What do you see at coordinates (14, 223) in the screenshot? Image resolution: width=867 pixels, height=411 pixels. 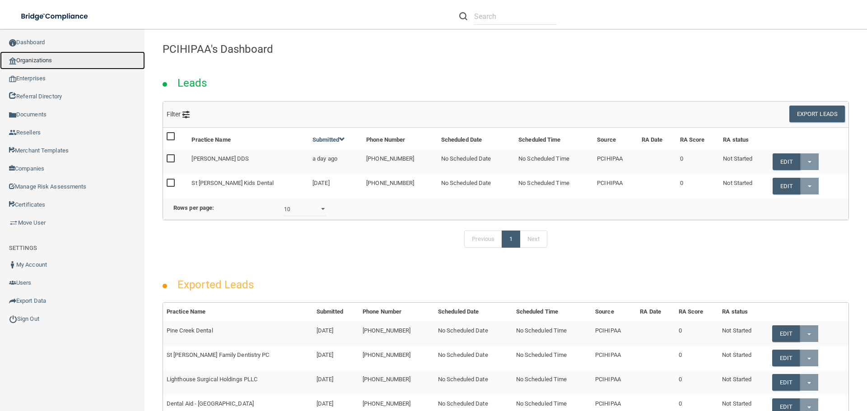 I see `img: briefcase.64adab9b.png` at bounding box center [14, 223].